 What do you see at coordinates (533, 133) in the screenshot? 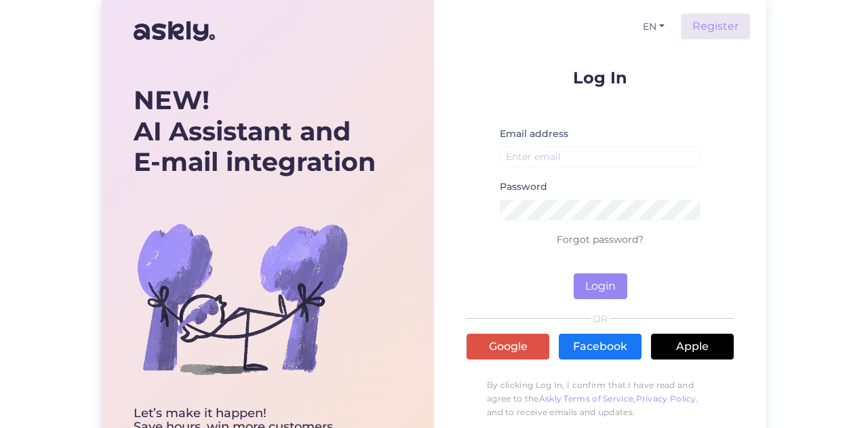
I see `label: Email address` at bounding box center [533, 133].